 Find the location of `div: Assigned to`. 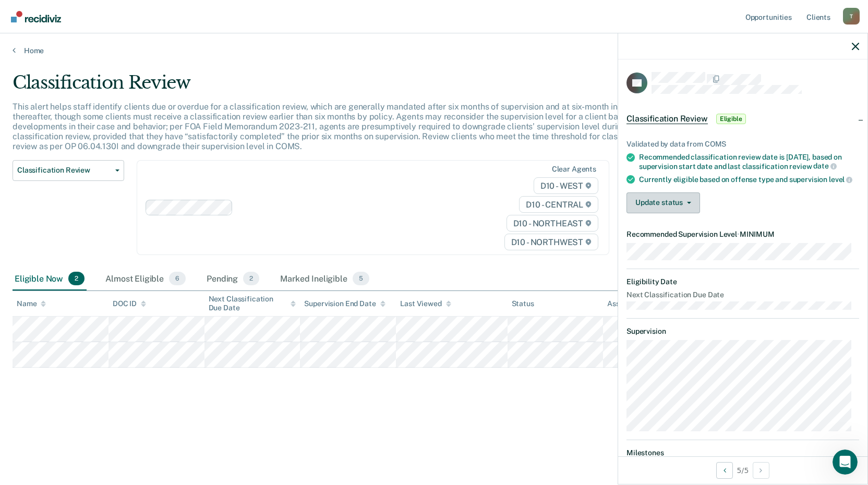

div: Assigned to is located at coordinates (632, 304).